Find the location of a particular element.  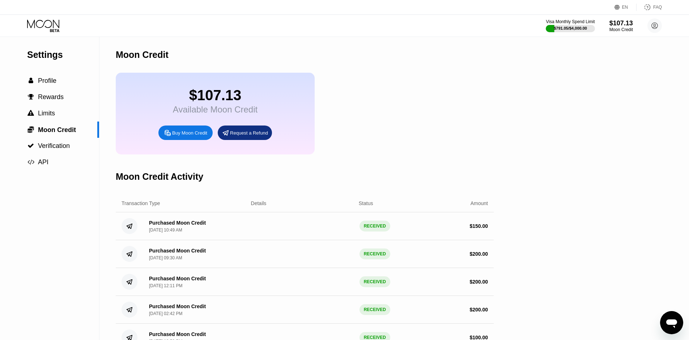

span: Rewards is located at coordinates (51, 97).